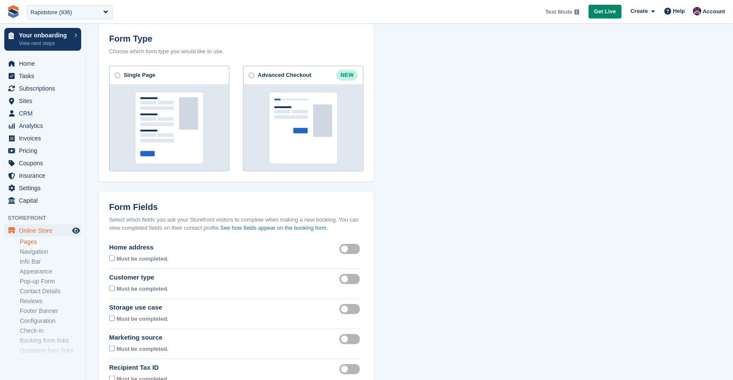 The height and width of the screenshot is (380, 733). I want to click on span: Tasks, so click(45, 76).